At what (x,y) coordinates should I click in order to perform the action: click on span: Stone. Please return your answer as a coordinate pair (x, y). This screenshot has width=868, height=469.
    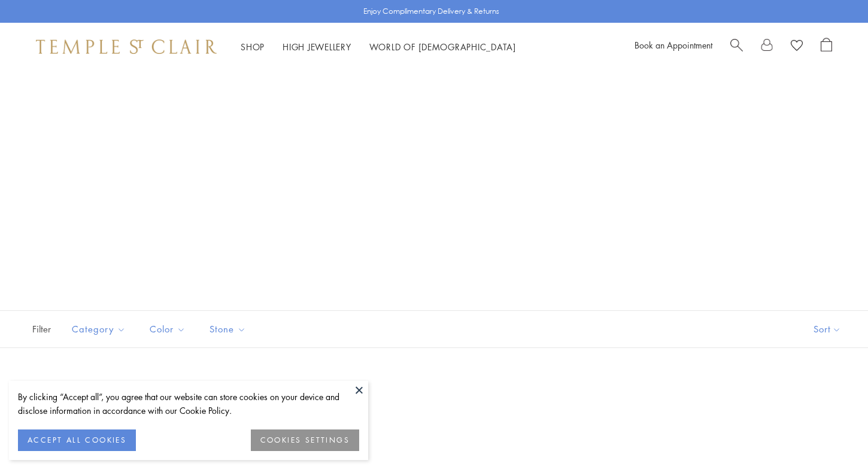
    Looking at the image, I should click on (230, 329).